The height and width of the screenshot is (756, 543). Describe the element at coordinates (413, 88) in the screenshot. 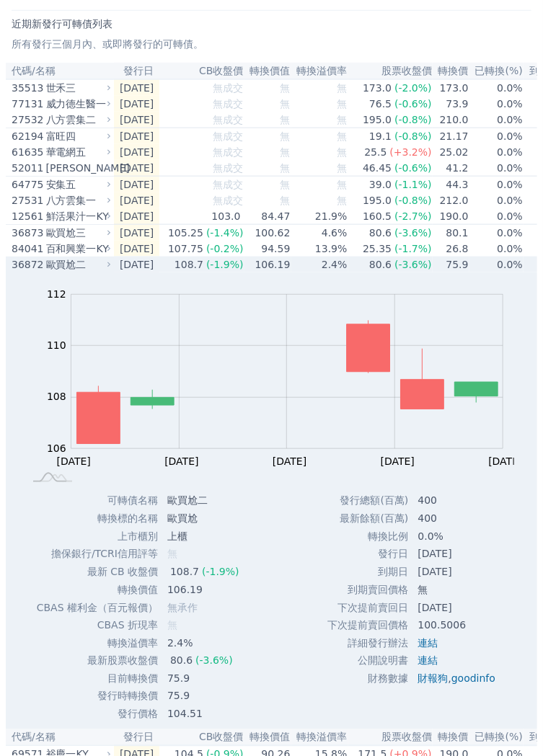

I see `span: (-2.0%)` at that location.